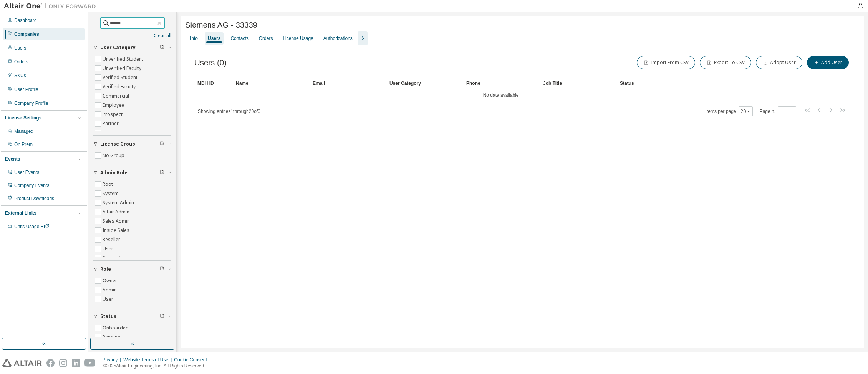 This screenshot has width=868, height=374. What do you see at coordinates (20, 76) in the screenshot?
I see `div: SKUs` at bounding box center [20, 76].